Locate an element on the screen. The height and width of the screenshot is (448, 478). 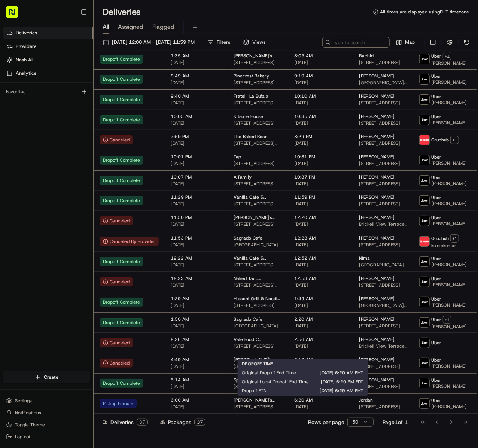
button: Toggle Theme is located at coordinates (46, 425).